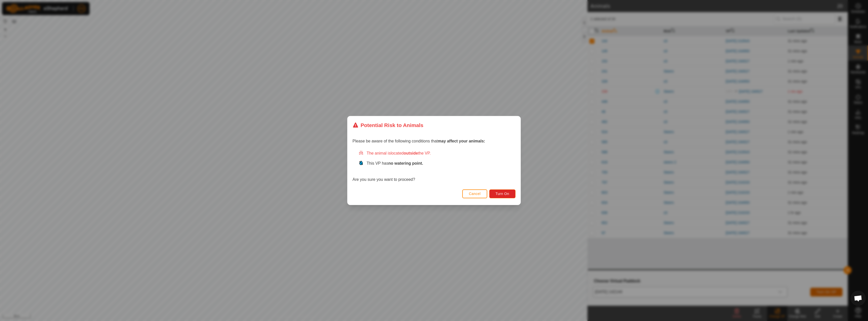  I want to click on strong: outside, so click(411, 153).